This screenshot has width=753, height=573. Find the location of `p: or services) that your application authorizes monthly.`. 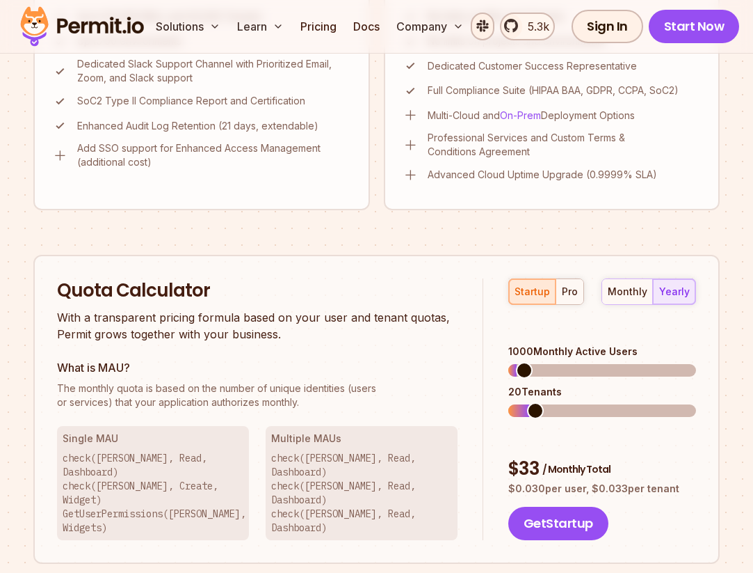

p: or services) that your application authorizes monthly. is located at coordinates (257, 395).